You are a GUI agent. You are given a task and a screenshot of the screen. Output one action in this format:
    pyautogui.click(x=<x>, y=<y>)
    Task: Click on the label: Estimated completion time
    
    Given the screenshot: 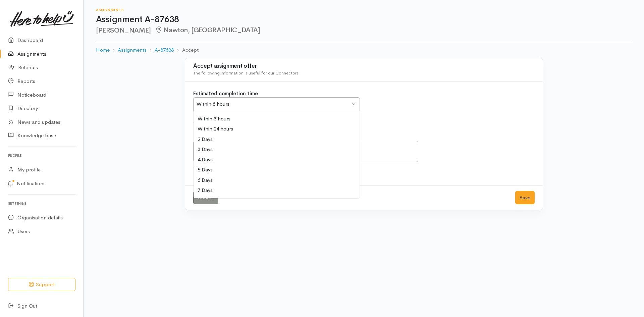 What is the action you would take?
    pyautogui.click(x=226, y=94)
    